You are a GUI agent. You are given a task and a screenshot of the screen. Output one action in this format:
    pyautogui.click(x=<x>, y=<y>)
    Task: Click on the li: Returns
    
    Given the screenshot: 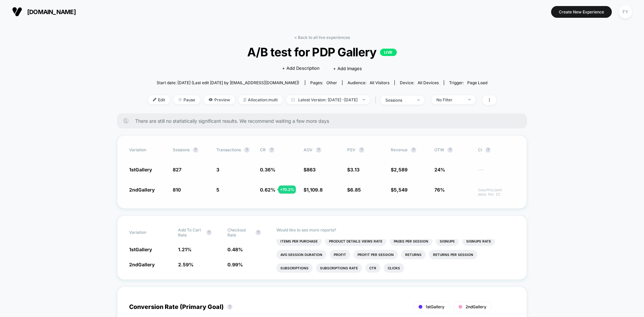 What is the action you would take?
    pyautogui.click(x=413, y=255)
    